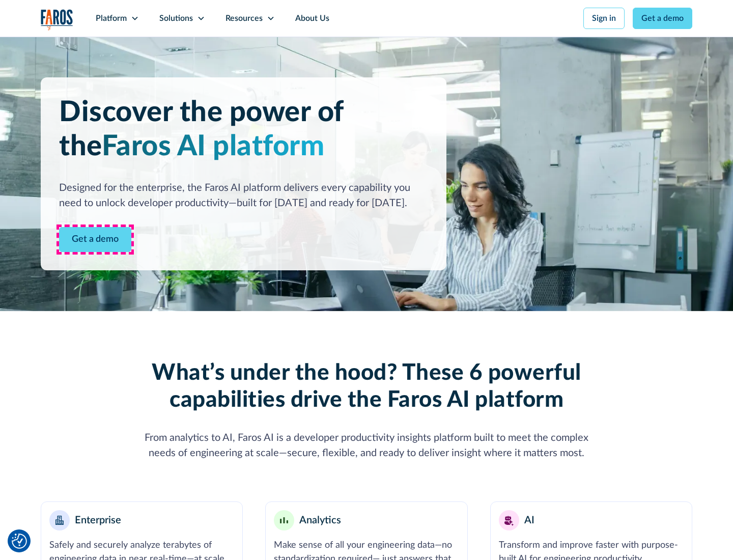 The image size is (733, 560). I want to click on img: Revisit consent button, so click(19, 541).